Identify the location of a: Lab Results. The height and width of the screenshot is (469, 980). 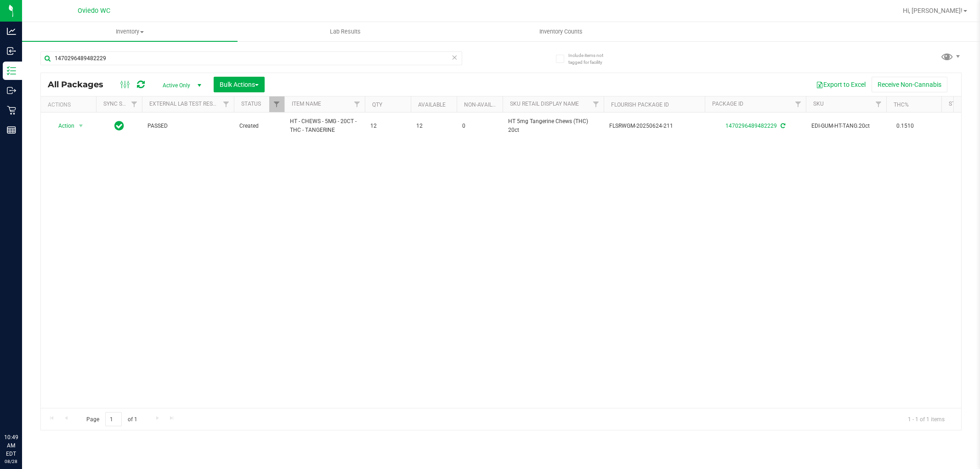
(345, 32).